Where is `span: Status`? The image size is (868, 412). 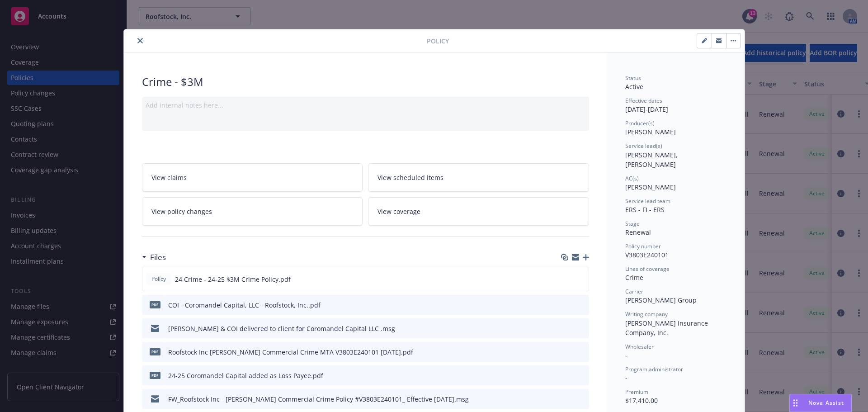 span: Status is located at coordinates (633, 78).